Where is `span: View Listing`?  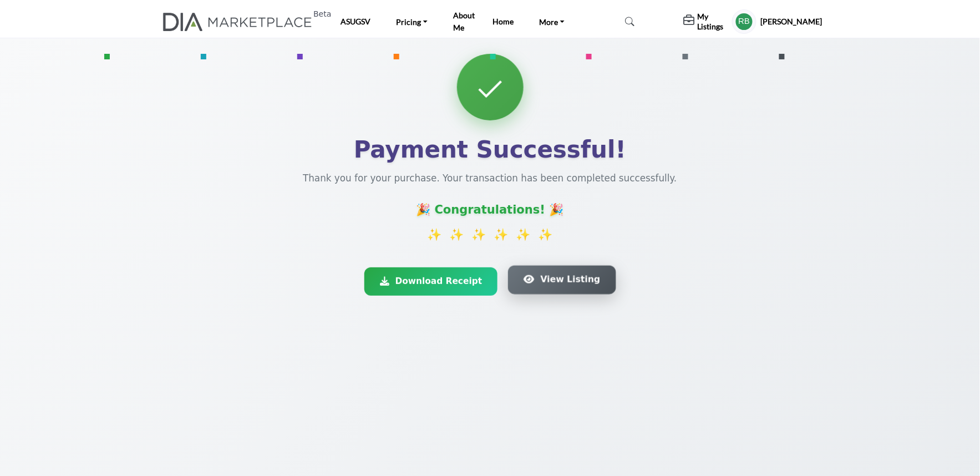 span: View Listing is located at coordinates (571, 280).